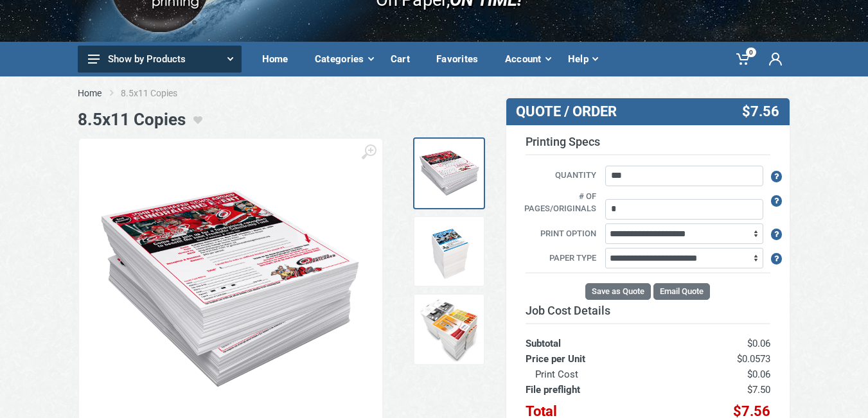 Image resolution: width=868 pixels, height=418 pixels. What do you see at coordinates (743, 59) in the screenshot?
I see `a: 0` at bounding box center [743, 59].